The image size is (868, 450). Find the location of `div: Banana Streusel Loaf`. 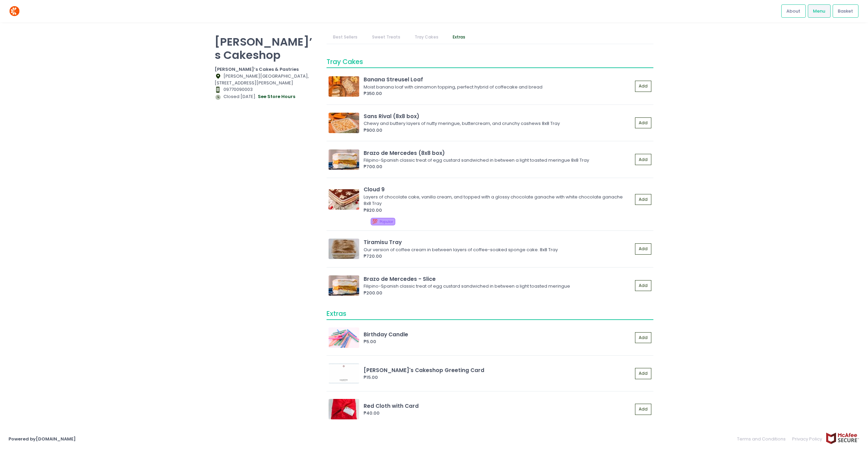

div: Banana Streusel Loaf is located at coordinates (498, 79).